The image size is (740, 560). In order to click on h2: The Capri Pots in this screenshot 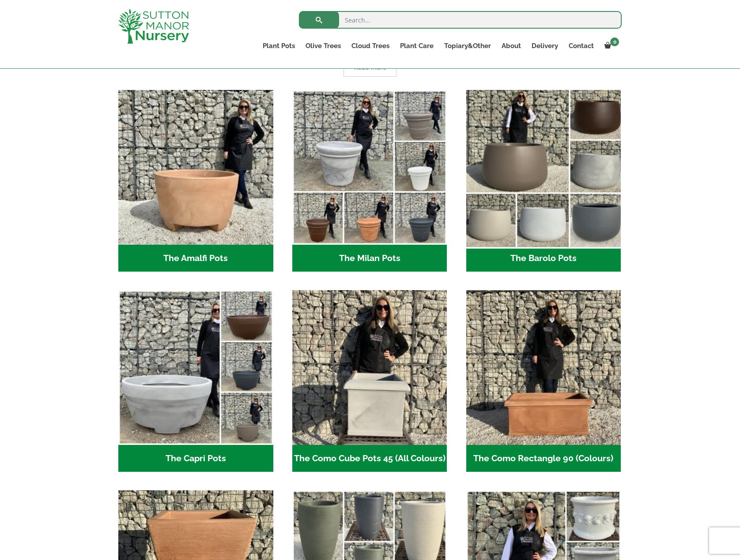, I will do `click(195, 459)`.